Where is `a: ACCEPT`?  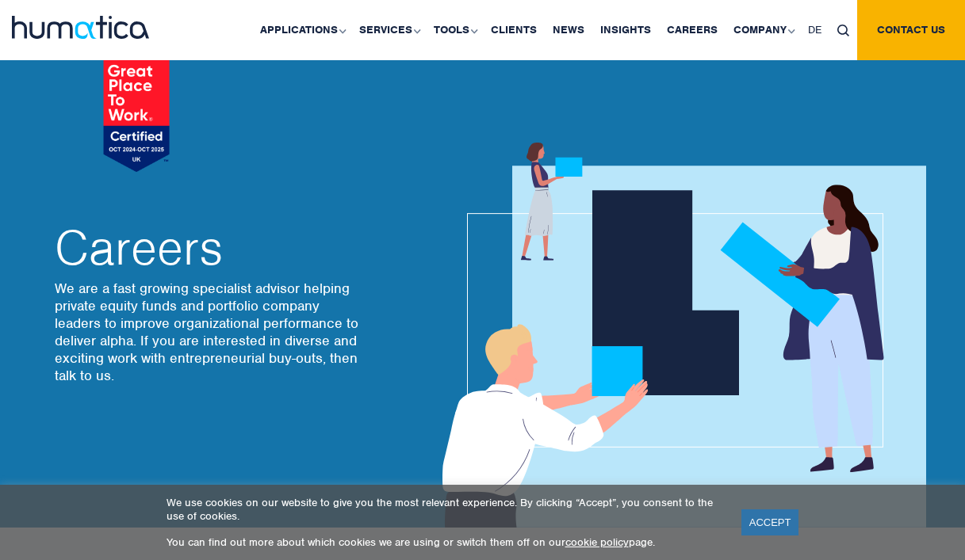
a: ACCEPT is located at coordinates (769, 522).